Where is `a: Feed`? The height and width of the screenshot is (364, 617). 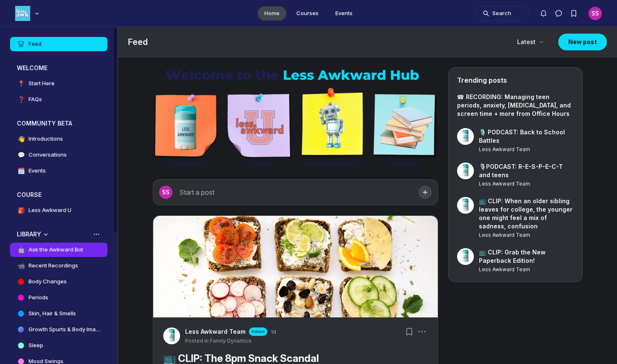
a: Feed is located at coordinates (59, 44).